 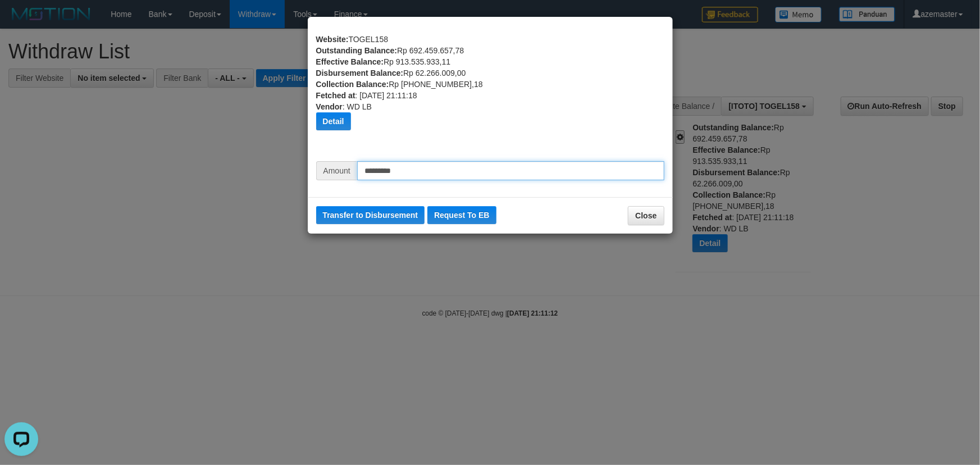 What do you see at coordinates (336, 96) in the screenshot?
I see `b: Fetched at` at bounding box center [336, 96].